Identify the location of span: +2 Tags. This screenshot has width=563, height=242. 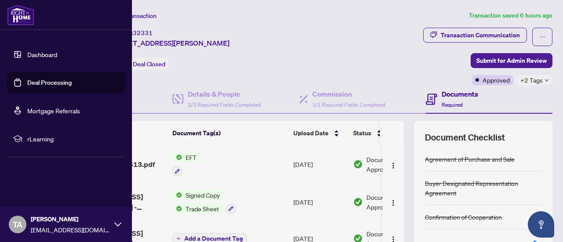
(531, 80).